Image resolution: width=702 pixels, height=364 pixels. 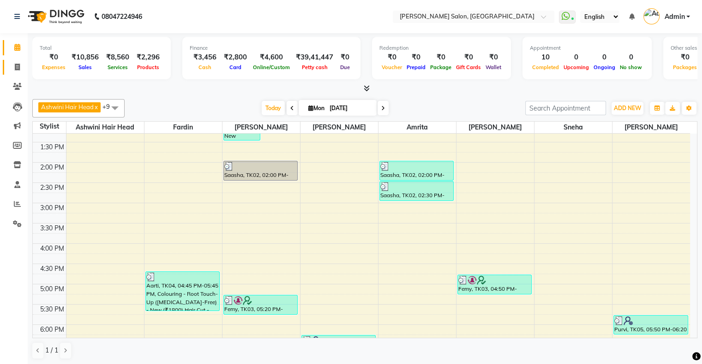 I want to click on span: Gift Cards, so click(x=468, y=67).